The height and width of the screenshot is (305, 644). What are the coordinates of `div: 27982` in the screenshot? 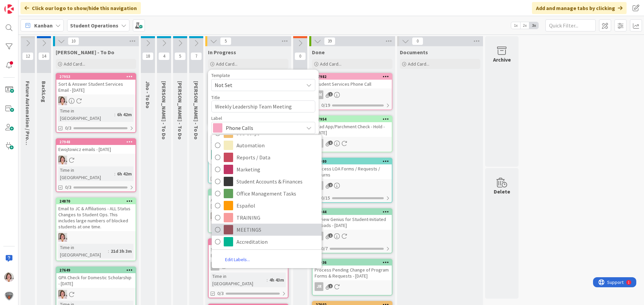 It's located at (352, 77).